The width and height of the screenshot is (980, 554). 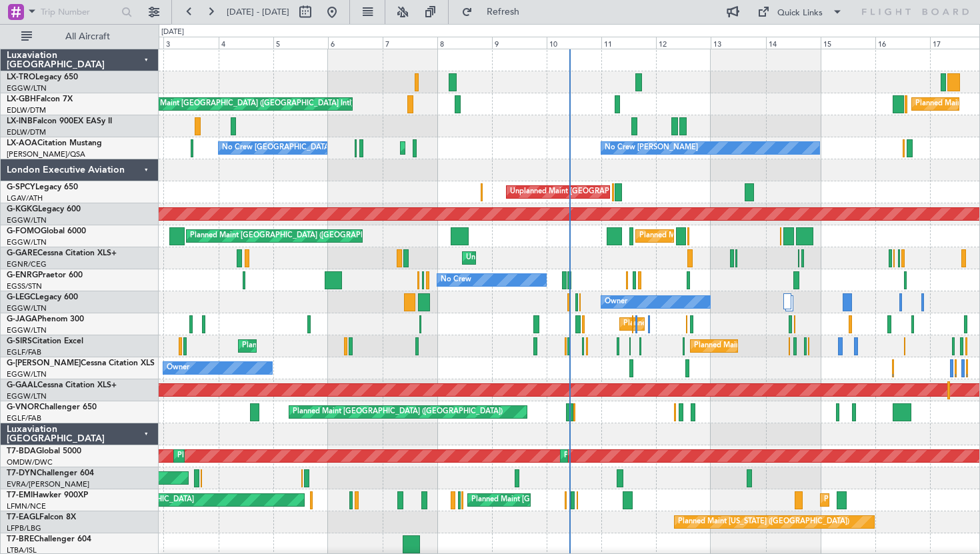 I want to click on div: 8, so click(x=465, y=43).